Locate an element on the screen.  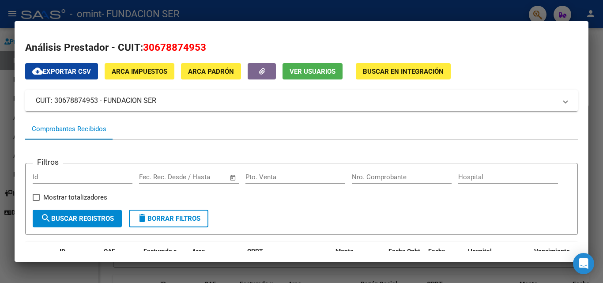
button: ARCA Padrón is located at coordinates (211, 71).